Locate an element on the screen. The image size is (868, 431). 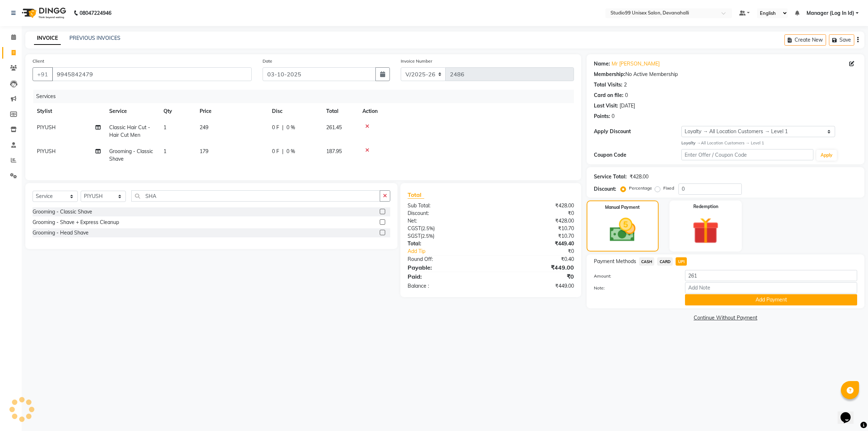
input: Search or Scan is located at coordinates (256, 195).